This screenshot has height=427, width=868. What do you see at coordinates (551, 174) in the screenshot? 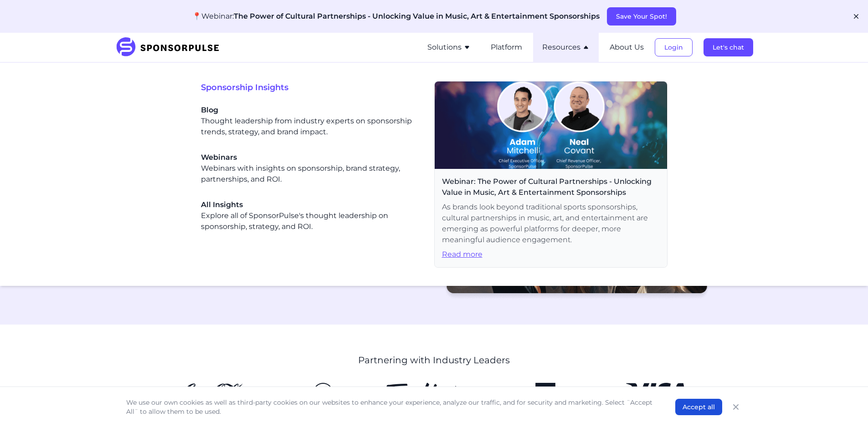
I see `a: Webinar: The Power of Cultural Partnerships - Unlocking Value in Music, Art & Entertainment Spons...` at bounding box center [551, 174].